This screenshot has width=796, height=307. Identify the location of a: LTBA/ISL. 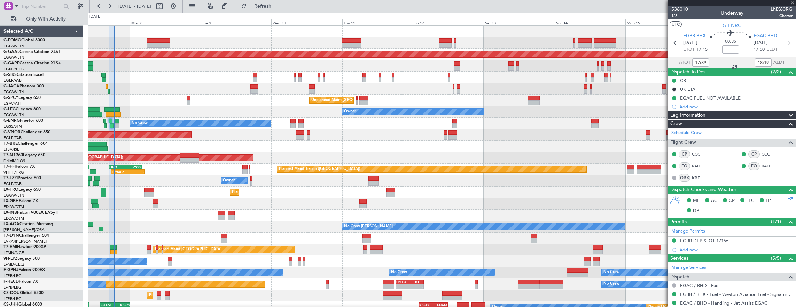
(11, 149).